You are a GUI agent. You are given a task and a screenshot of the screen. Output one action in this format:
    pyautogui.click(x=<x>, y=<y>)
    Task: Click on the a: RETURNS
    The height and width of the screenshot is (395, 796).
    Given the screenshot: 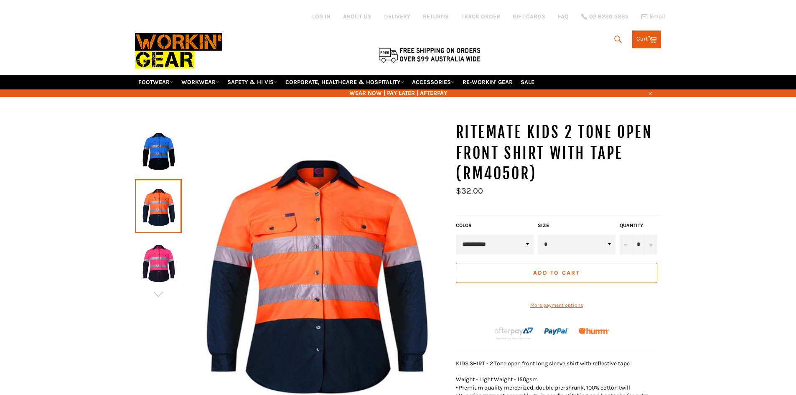 What is the action you would take?
    pyautogui.click(x=436, y=16)
    